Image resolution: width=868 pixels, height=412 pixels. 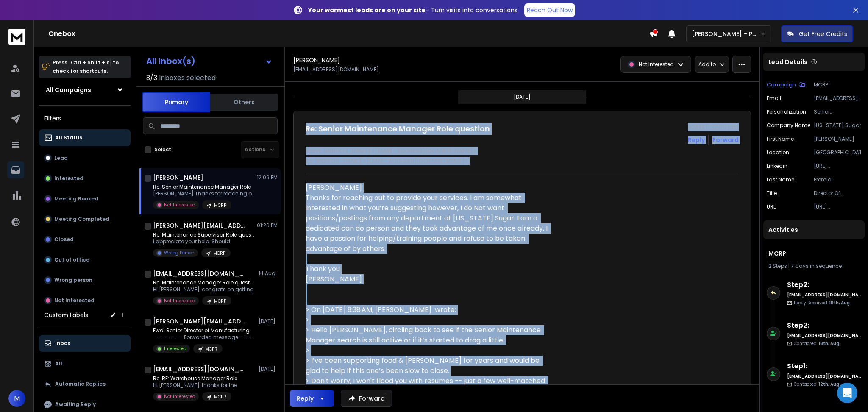 What do you see at coordinates (85, 90) in the screenshot?
I see `button: All Campaigns` at bounding box center [85, 90].